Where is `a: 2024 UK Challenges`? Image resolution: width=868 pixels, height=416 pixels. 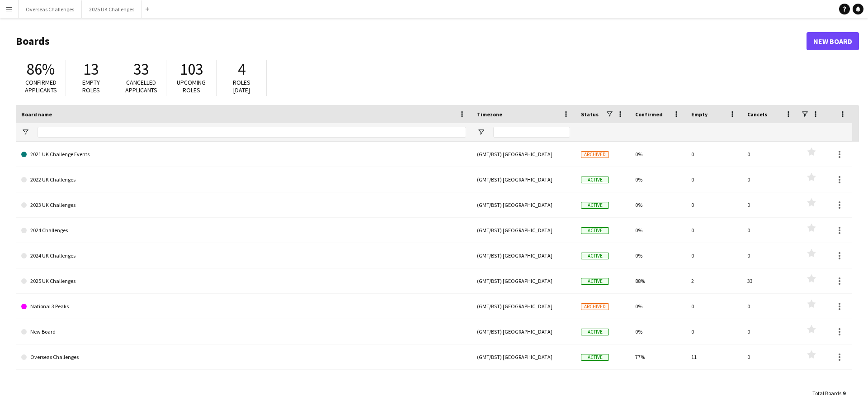
a: 2024 UK Challenges is located at coordinates (243, 256).